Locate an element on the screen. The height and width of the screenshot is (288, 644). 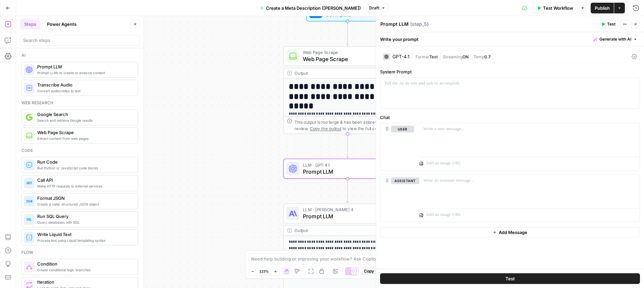
span: Run Python or JavaScript code blocks is located at coordinates (85, 168).